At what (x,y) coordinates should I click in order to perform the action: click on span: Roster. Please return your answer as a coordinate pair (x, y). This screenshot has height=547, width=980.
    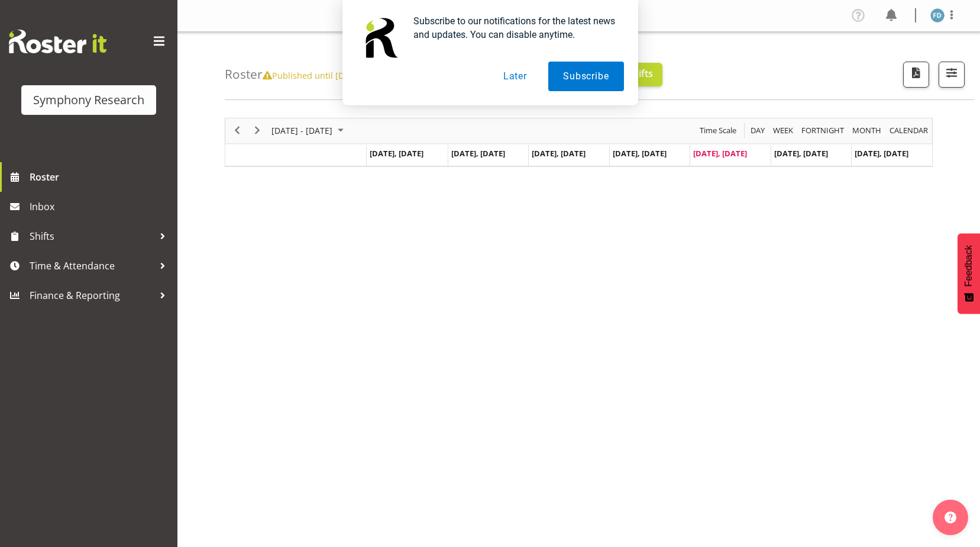
    Looking at the image, I should click on (101, 177).